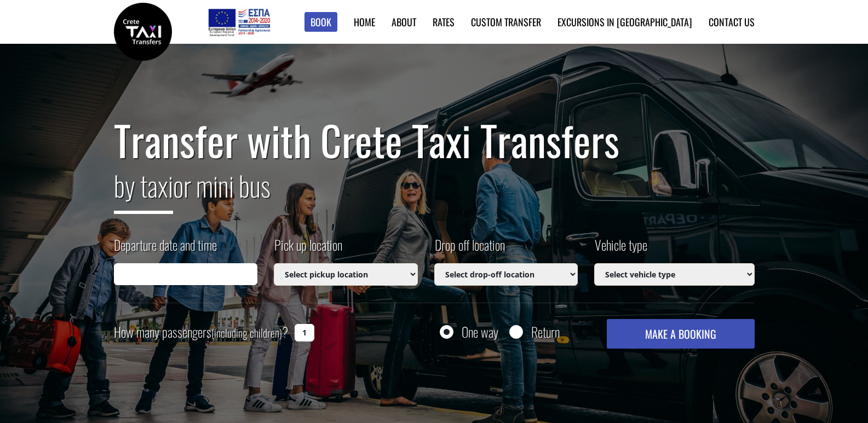  Describe the element at coordinates (201, 332) in the screenshot. I see `label: How many passengers ?` at that location.